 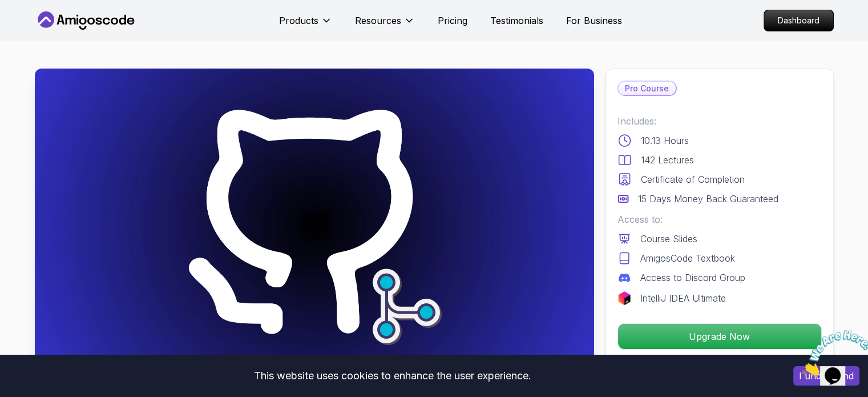 What do you see at coordinates (314, 225) in the screenshot?
I see `img: git-for-professionals_thumbnail` at bounding box center [314, 225].